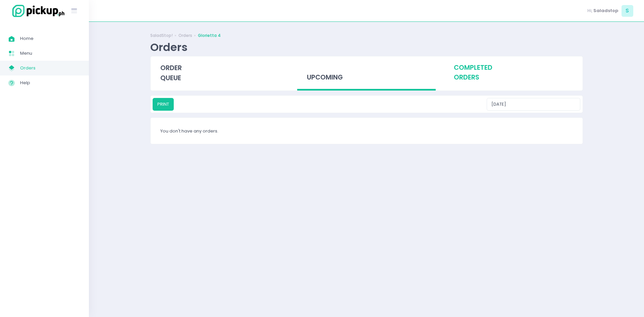 The width and height of the screenshot is (644, 317). I want to click on a: SaladStop!, so click(161, 36).